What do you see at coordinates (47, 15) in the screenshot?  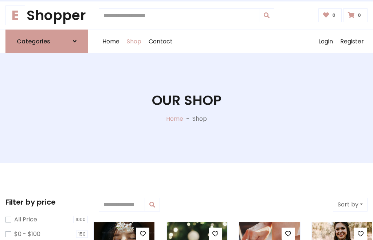 I see `h1: Shopper` at bounding box center [47, 15].